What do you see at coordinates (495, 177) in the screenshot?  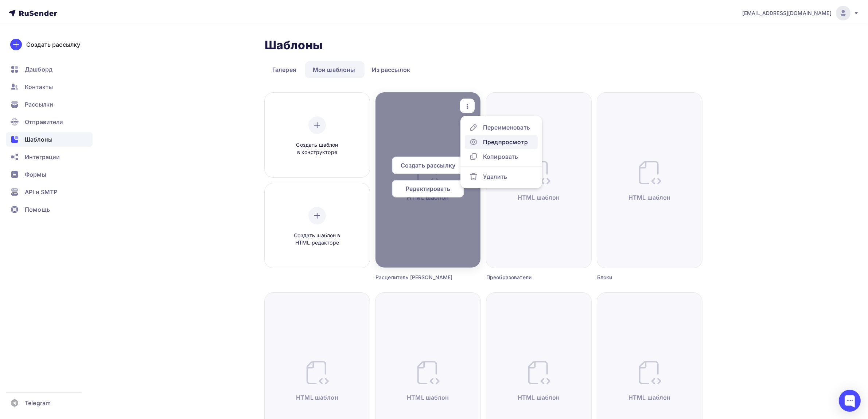 I see `div: Удалить` at bounding box center [495, 177].